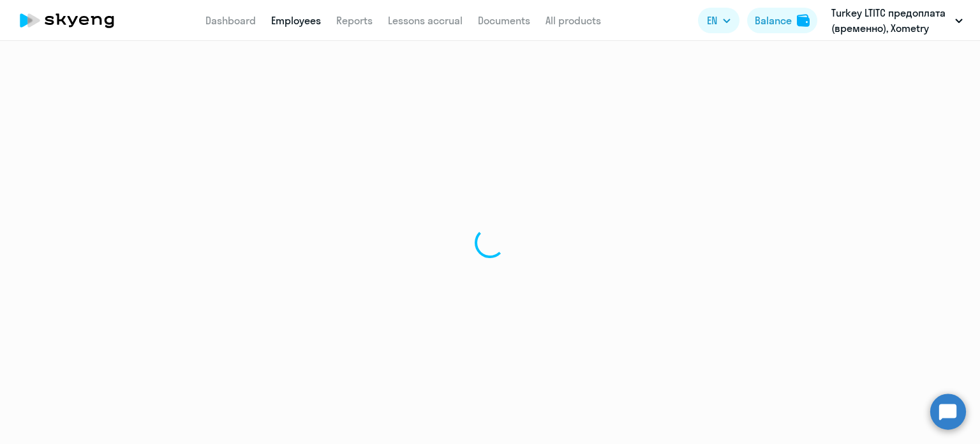 This screenshot has width=980, height=444. I want to click on a: All products, so click(573, 21).